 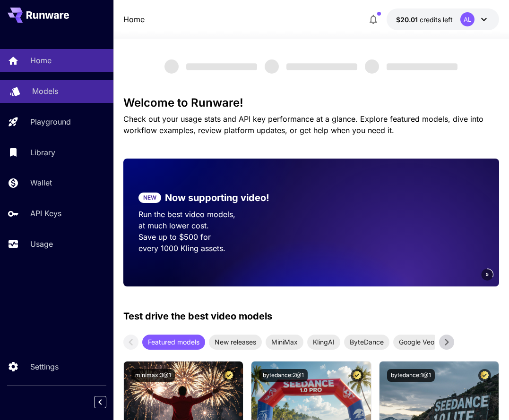 What do you see at coordinates (416, 342) in the screenshot?
I see `span: Google Veo` at bounding box center [416, 342].